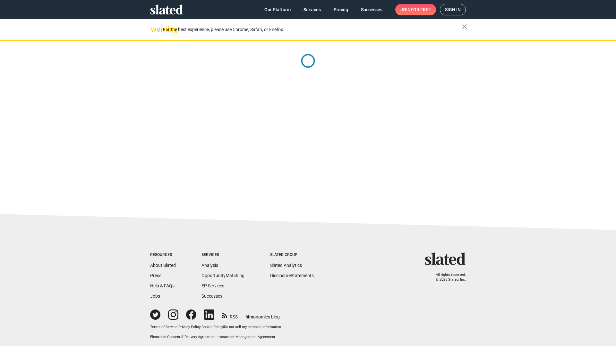  What do you see at coordinates (230, 315) in the screenshot?
I see `a: RSS` at bounding box center [230, 315].